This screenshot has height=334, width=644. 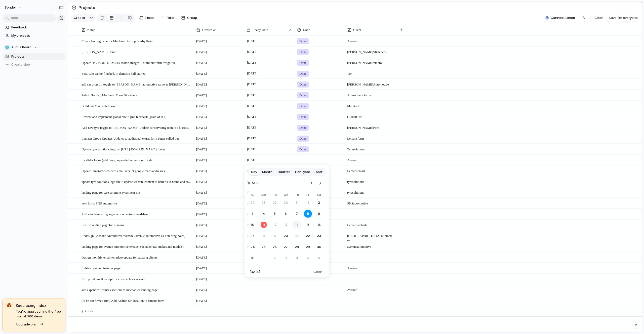 What do you see at coordinates (303, 172) in the screenshot?
I see `button: Half-year` at bounding box center [303, 172].